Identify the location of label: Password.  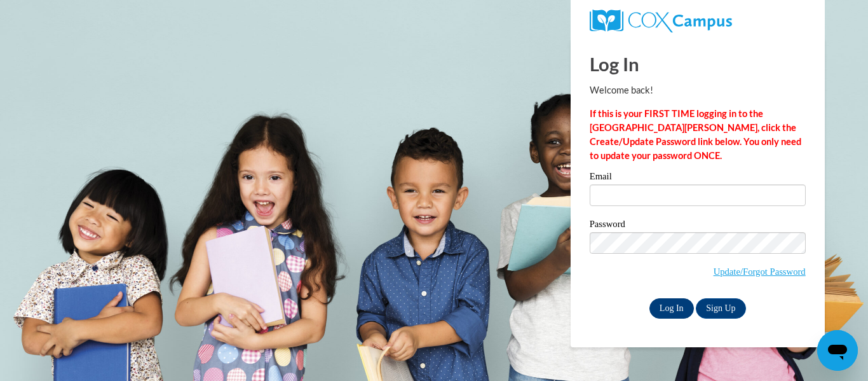
(698, 226).